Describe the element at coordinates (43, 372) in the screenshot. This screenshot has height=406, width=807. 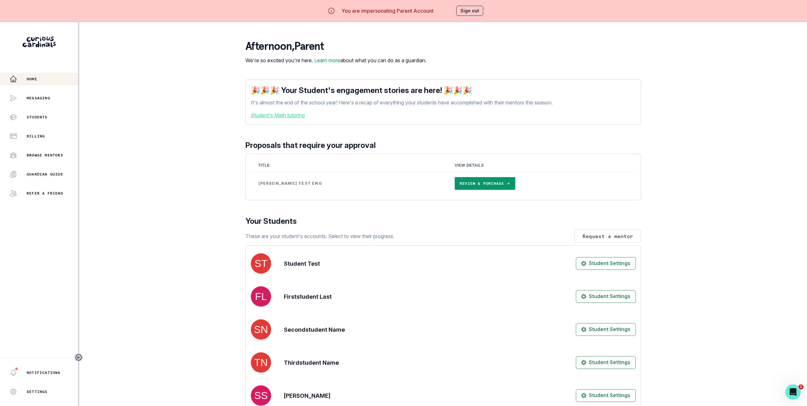
I see `p: Notifications` at that location.